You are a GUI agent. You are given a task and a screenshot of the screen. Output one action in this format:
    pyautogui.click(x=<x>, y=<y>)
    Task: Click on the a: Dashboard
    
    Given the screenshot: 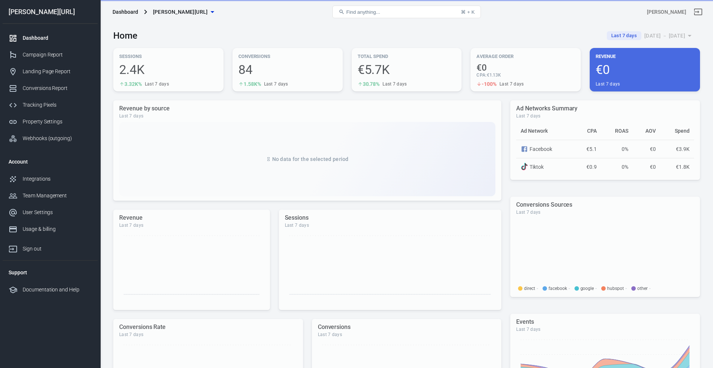 What is the action you would take?
    pyautogui.click(x=50, y=38)
    